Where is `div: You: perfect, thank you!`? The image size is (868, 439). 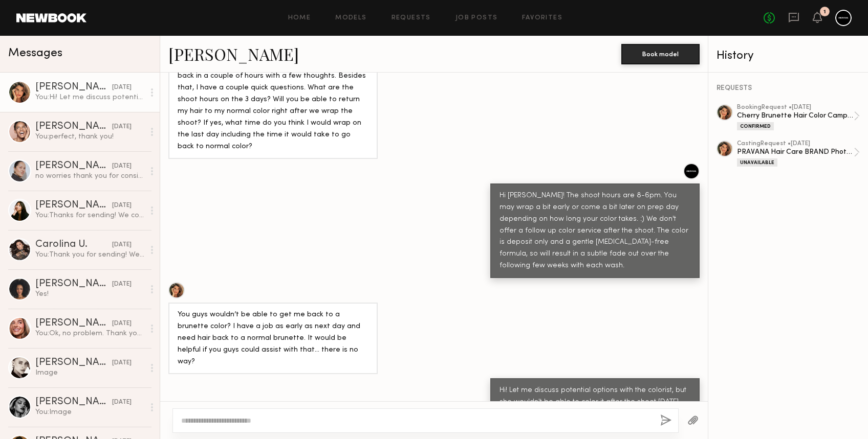 div: You: perfect, thank you! is located at coordinates (90, 137).